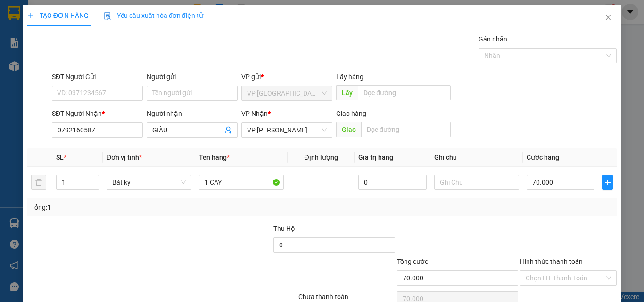  I want to click on div: Người gửi, so click(192, 77).